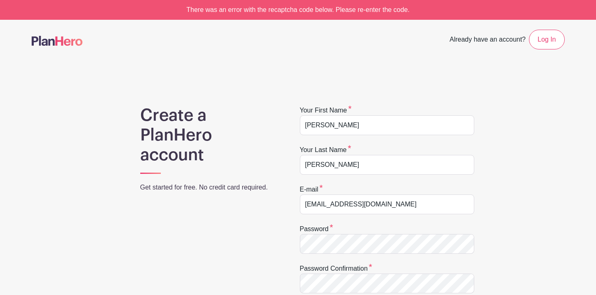 The image size is (596, 295). What do you see at coordinates (387, 125) in the screenshot?
I see `input: e.g. Julie` at bounding box center [387, 125].